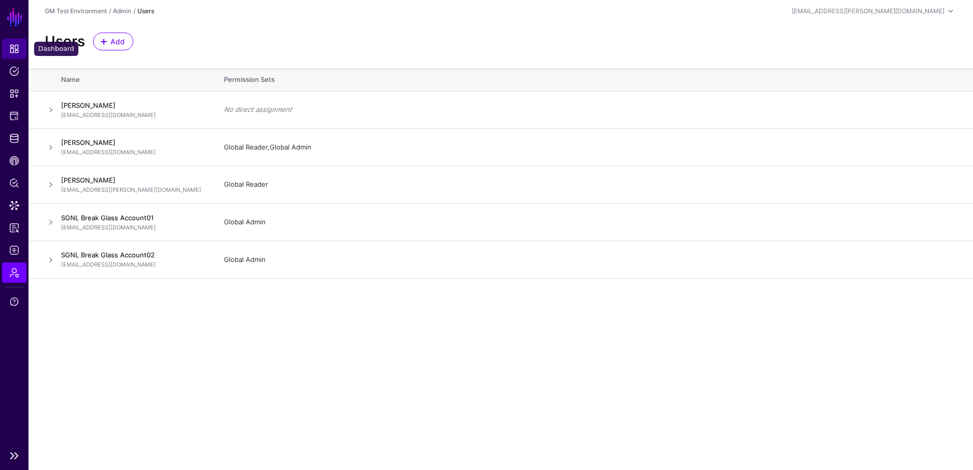 This screenshot has height=470, width=973. What do you see at coordinates (14, 273) in the screenshot?
I see `span: Admin` at bounding box center [14, 273].